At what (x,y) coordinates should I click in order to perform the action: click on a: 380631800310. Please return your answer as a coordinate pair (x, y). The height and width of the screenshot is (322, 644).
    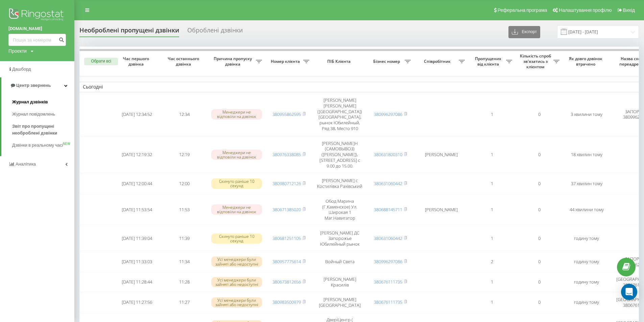
    Looking at the image, I should click on (388, 154).